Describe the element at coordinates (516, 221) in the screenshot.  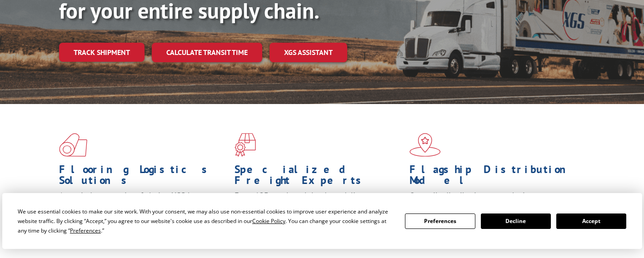
I see `button: Decline` at that location.